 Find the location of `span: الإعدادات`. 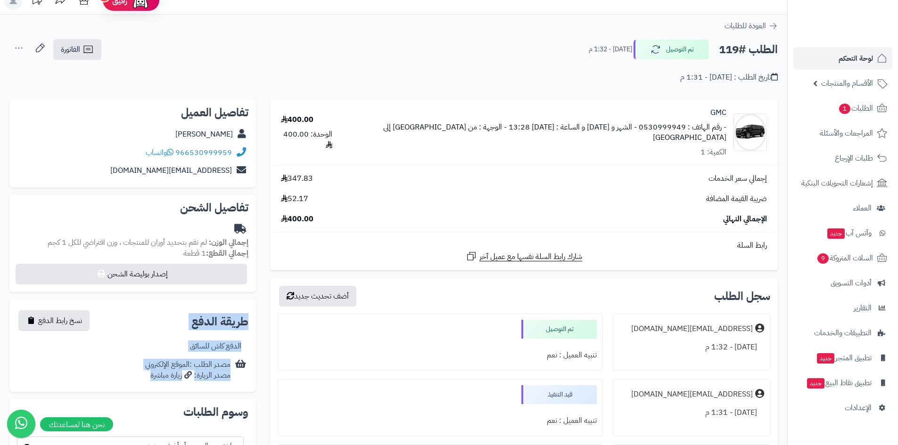

span: الإعدادات is located at coordinates (858, 408).